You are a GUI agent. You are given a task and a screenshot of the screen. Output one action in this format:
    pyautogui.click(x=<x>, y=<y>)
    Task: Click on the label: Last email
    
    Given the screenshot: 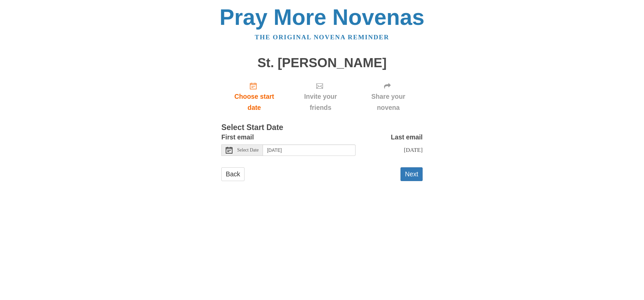 What is the action you would take?
    pyautogui.click(x=407, y=137)
    